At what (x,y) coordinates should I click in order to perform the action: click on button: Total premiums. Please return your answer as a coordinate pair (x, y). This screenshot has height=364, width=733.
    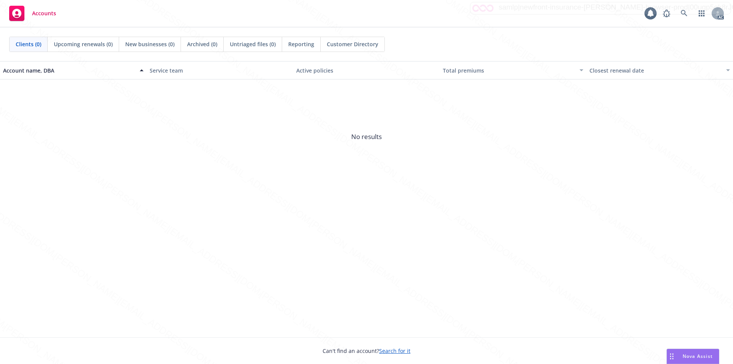
    Looking at the image, I should click on (513, 70).